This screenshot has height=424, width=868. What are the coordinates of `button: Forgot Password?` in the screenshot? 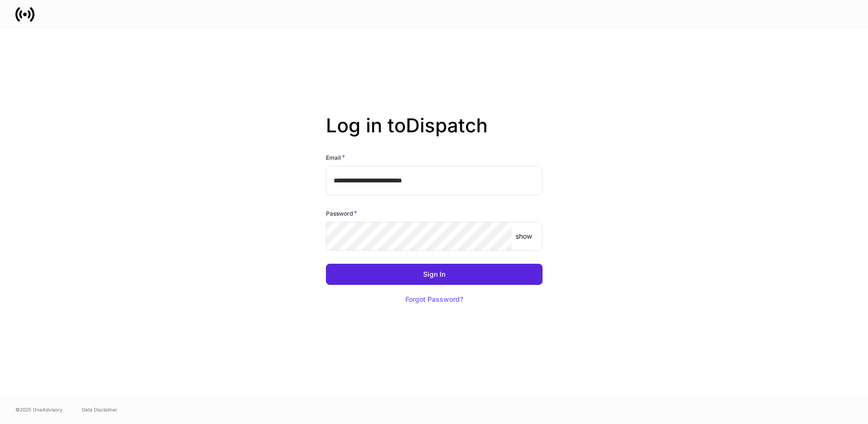 It's located at (434, 300).